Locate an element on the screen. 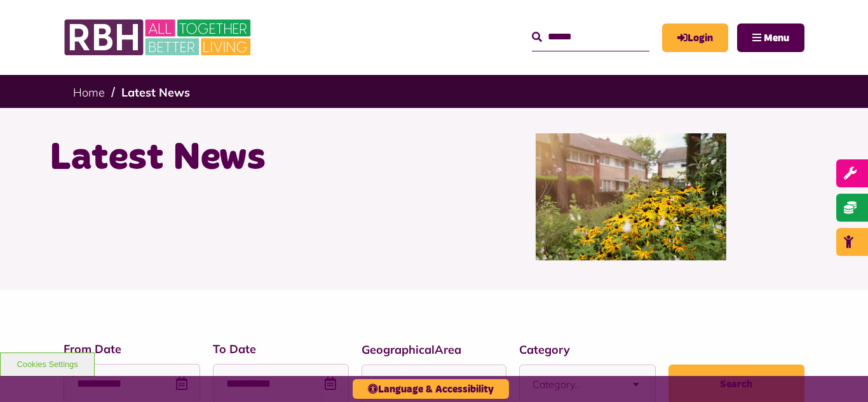 Image resolution: width=868 pixels, height=402 pixels. a: Home is located at coordinates (89, 92).